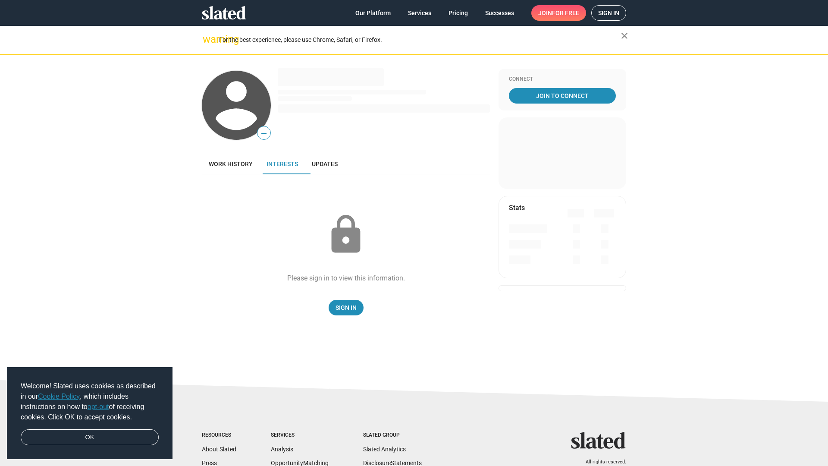 The height and width of the screenshot is (466, 828). I want to click on span: Sign In, so click(346, 307).